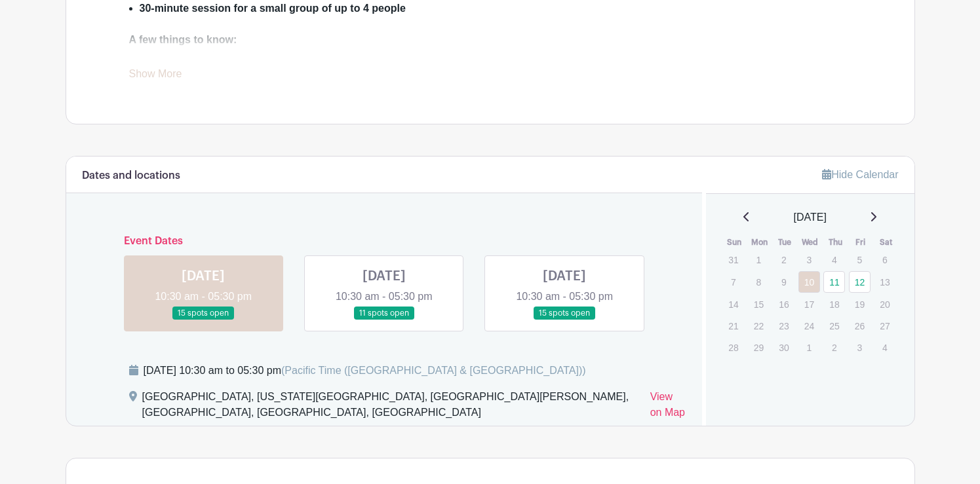 Image resolution: width=980 pixels, height=484 pixels. I want to click on a: 10, so click(809, 282).